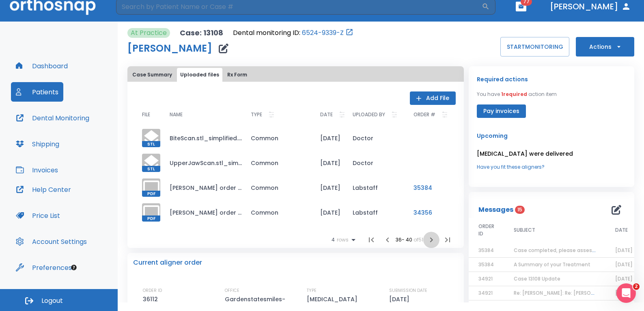 The height and width of the screenshot is (311, 644). What do you see at coordinates (43, 190) in the screenshot?
I see `a: Help Center` at bounding box center [43, 190].